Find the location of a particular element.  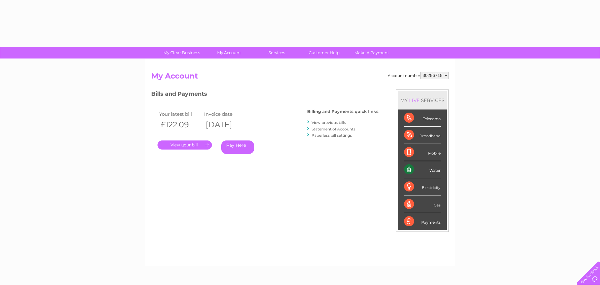

h2: My Account is located at coordinates (300, 77).